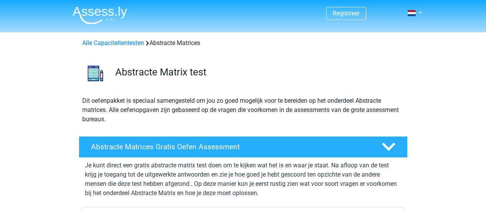 Image resolution: width=486 pixels, height=212 pixels. What do you see at coordinates (230, 146) in the screenshot?
I see `h4: Abstracte Matrices Gratis Oefen Assessment` at bounding box center [230, 146].